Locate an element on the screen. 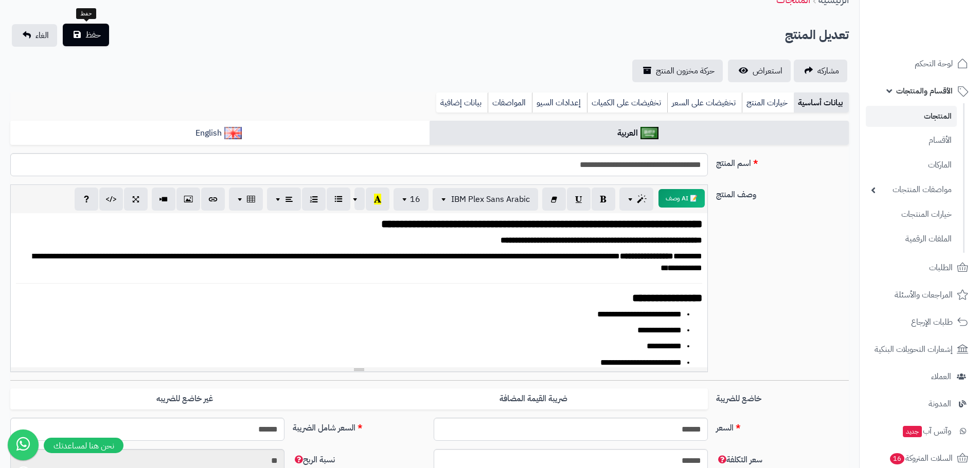 Image resolution: width=980 pixels, height=468 pixels. a: إشعارات التحويلات البنكية is located at coordinates (920, 350).